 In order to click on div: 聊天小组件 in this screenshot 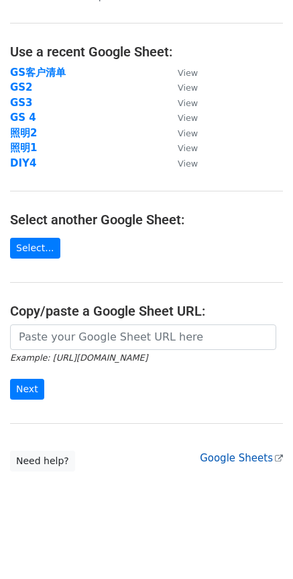, I will do `click(260, 547)`.